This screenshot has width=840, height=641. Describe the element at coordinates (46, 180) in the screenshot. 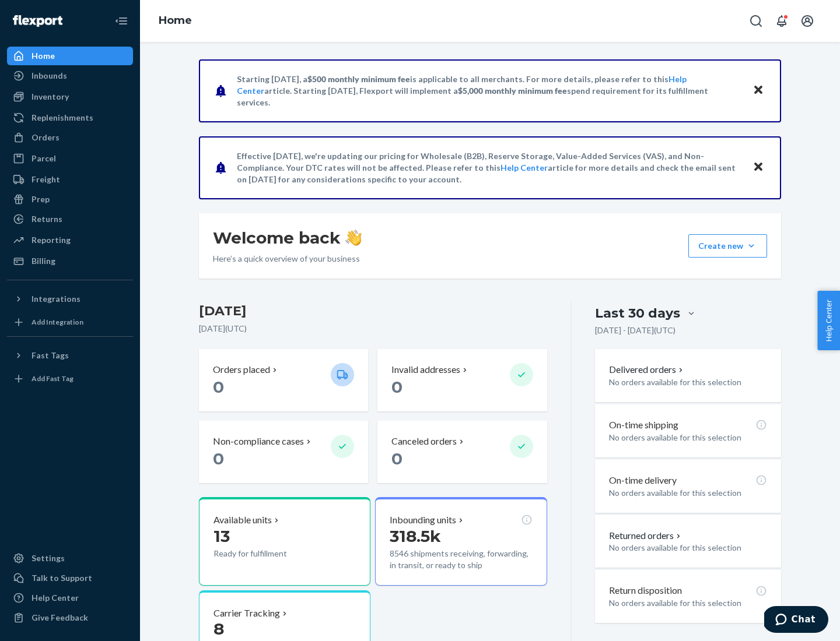

I see `div: Freight` at that location.